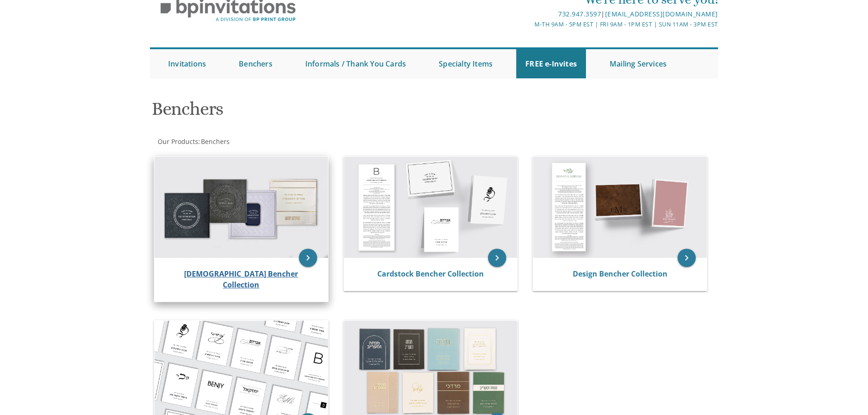 The image size is (868, 415). What do you see at coordinates (430, 207) in the screenshot?
I see `img: Cardstock Bencher Collection` at bounding box center [430, 207].